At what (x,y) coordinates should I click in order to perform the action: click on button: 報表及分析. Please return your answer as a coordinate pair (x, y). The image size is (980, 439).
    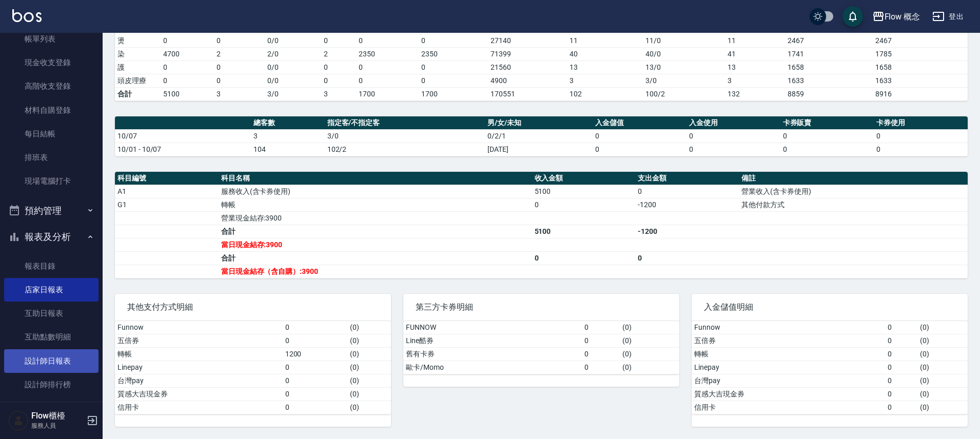
    Looking at the image, I should click on (52, 237).